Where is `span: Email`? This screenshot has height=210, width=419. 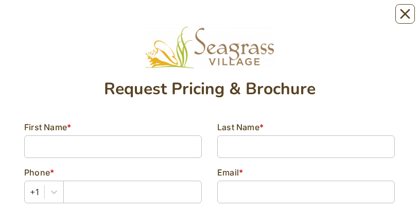
span: Email is located at coordinates (228, 172).